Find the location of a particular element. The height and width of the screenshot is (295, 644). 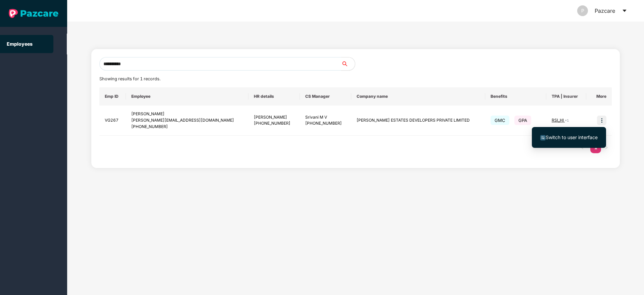

span: RSI_HI is located at coordinates (558, 120).